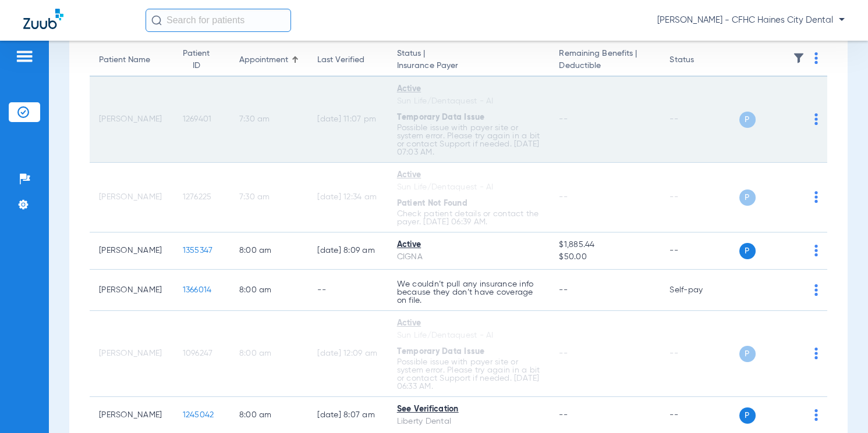  Describe the element at coordinates (605, 65) in the screenshot. I see `span: Deductible` at that location.